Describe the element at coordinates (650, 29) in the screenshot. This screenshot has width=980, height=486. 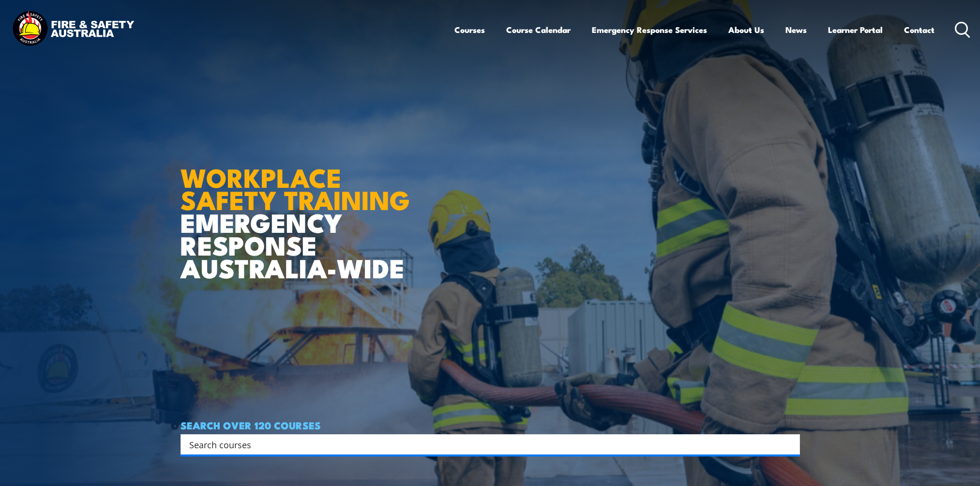
I see `a: Emergency Response Services` at that location.